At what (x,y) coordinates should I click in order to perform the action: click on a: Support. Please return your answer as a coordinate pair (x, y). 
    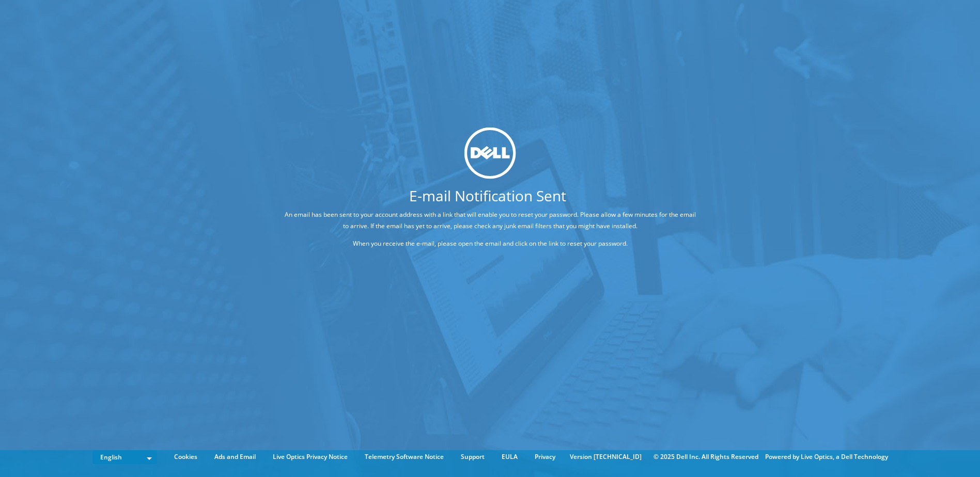
    Looking at the image, I should click on (472, 457).